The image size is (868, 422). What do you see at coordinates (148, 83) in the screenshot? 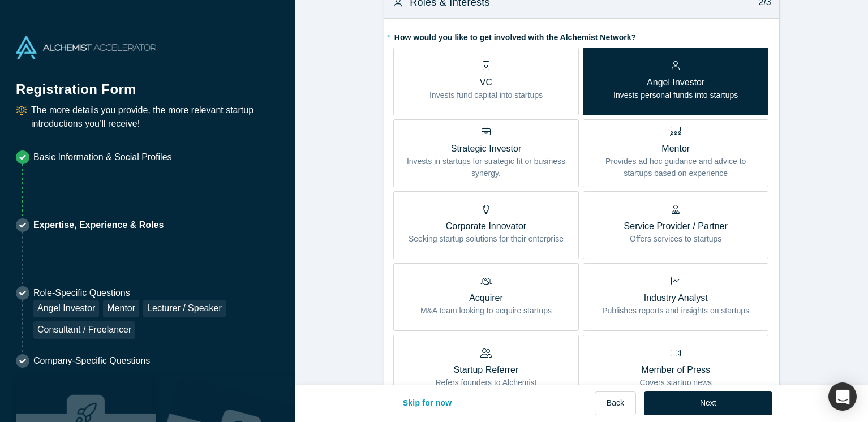
I see `h1: Registration Form` at bounding box center [148, 83].